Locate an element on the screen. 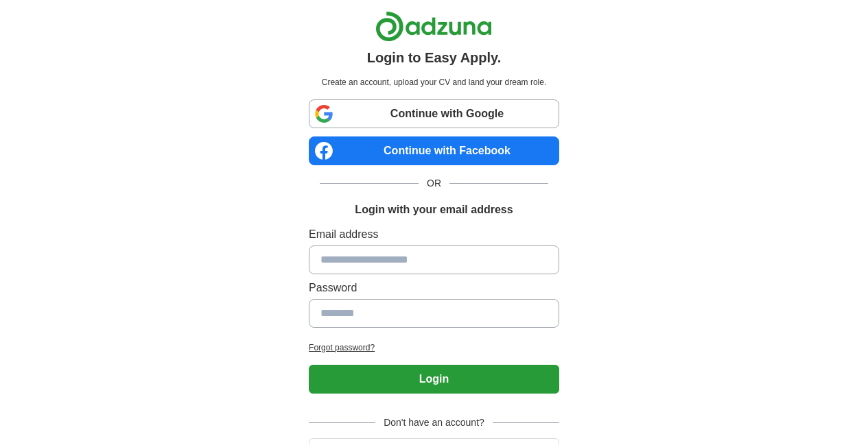 The height and width of the screenshot is (445, 868). label: Email address is located at coordinates (434, 235).